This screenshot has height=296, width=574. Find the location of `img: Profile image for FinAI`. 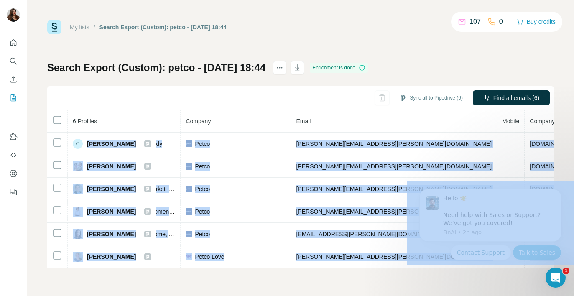

img: Profile image for FinAI is located at coordinates (26, 22).